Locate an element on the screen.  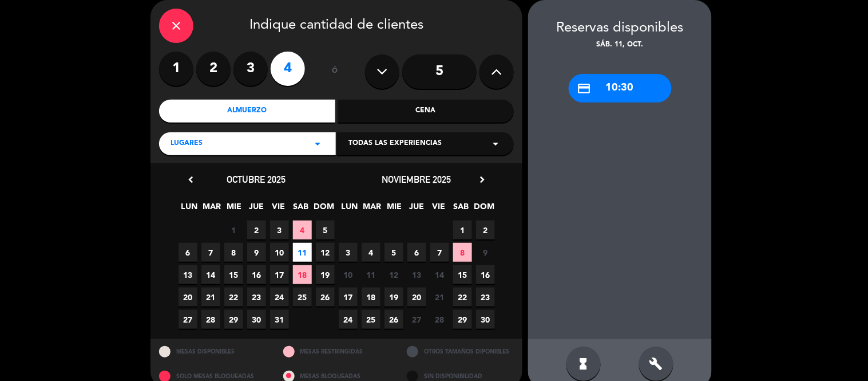
div: MESAS RESTRINGIDAS is located at coordinates (337, 351).